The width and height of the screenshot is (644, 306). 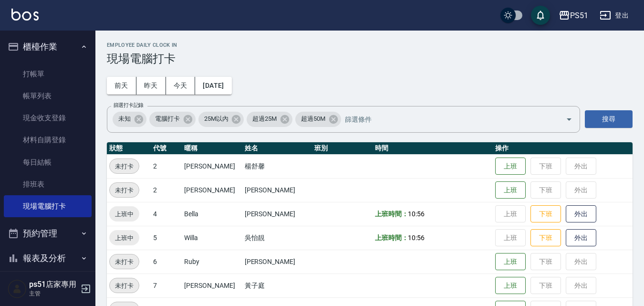 What do you see at coordinates (17, 289) in the screenshot?
I see `img: Person` at bounding box center [17, 289].